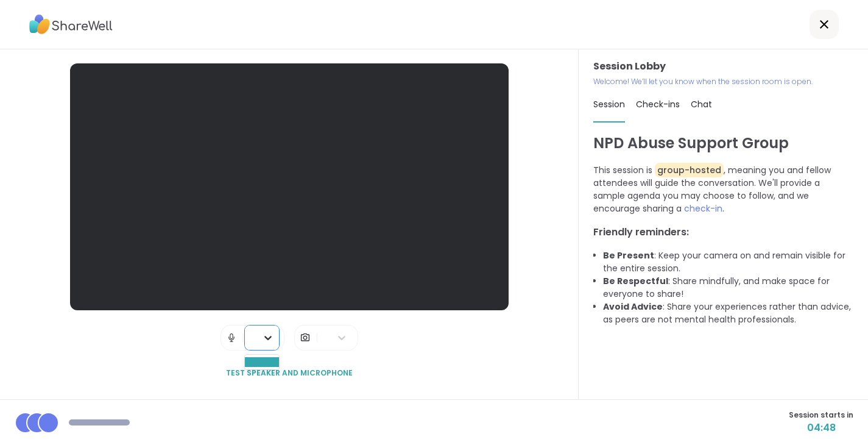  Describe the element at coordinates (633, 307) in the screenshot. I see `b: Avoid Advice` at that location.